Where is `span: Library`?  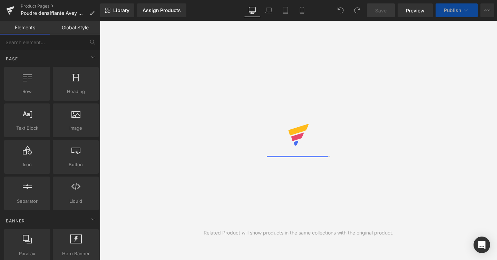
span: Library is located at coordinates (121, 10).